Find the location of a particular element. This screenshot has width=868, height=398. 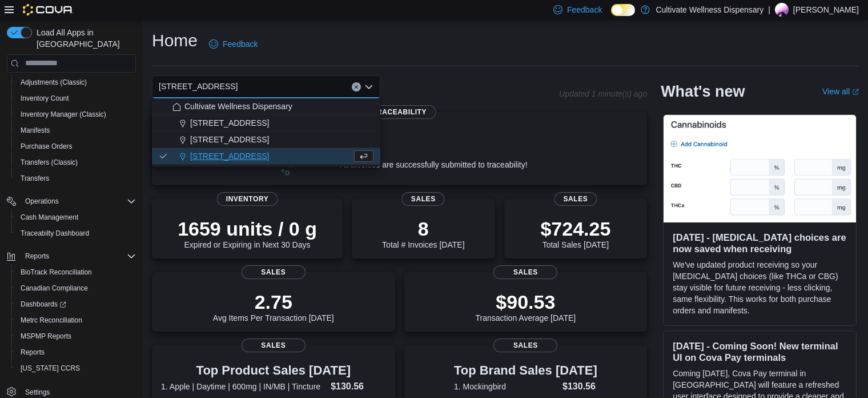

span: MSPMP Reports is located at coordinates (46, 336).